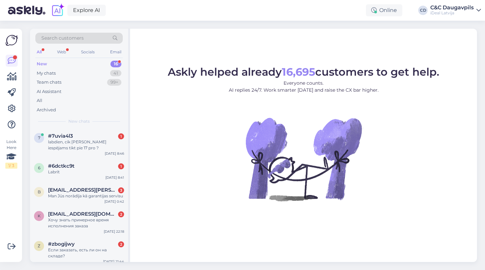  I want to click on div: CD, so click(423, 10).